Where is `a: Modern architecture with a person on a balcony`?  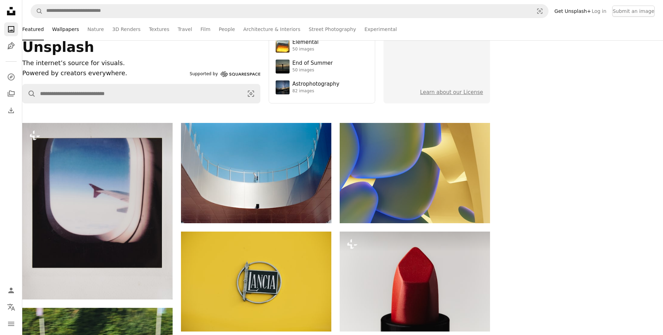
a: Modern architecture with a person on a balcony is located at coordinates (256, 173).